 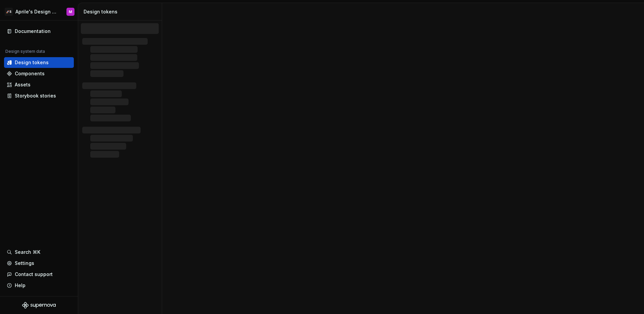 I want to click on div: Components, so click(x=29, y=73).